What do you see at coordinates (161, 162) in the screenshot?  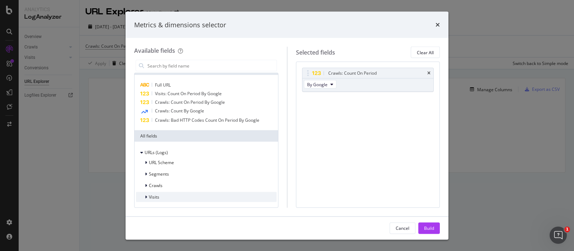 I see `span: URL Scheme` at bounding box center [161, 162].